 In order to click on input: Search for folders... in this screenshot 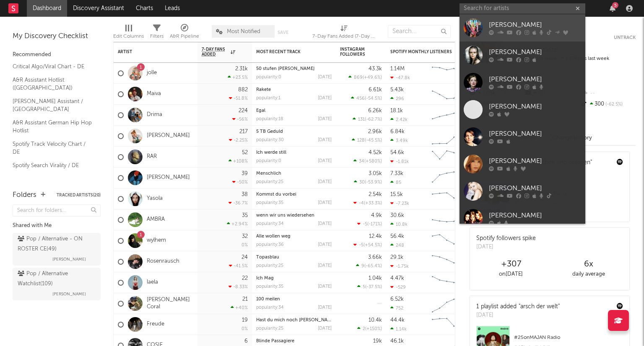, I will do `click(57, 210)`.